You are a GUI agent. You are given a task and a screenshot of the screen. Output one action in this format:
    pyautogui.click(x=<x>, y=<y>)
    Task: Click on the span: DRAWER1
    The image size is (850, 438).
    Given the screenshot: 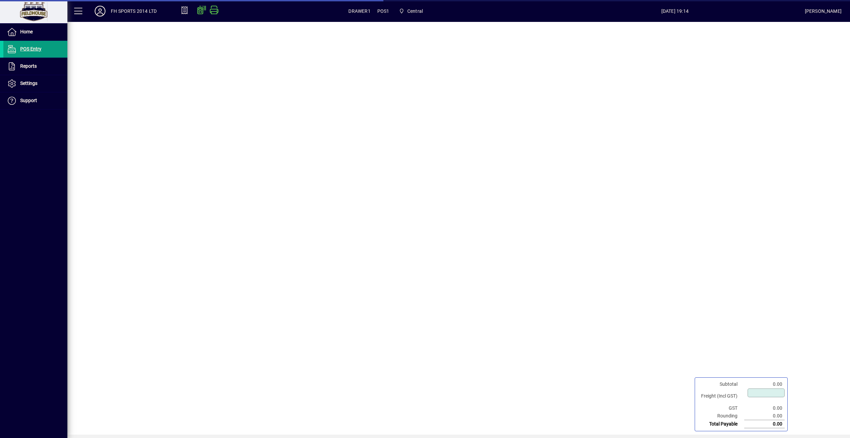 What is the action you would take?
    pyautogui.click(x=359, y=11)
    